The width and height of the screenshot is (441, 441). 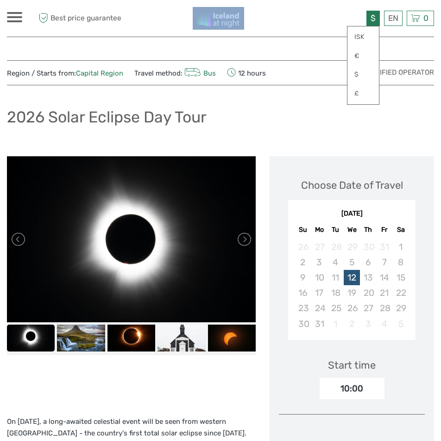 What do you see at coordinates (384, 293) in the screenshot?
I see `div: Not available Friday, August 21st, 2026` at bounding box center [384, 293].